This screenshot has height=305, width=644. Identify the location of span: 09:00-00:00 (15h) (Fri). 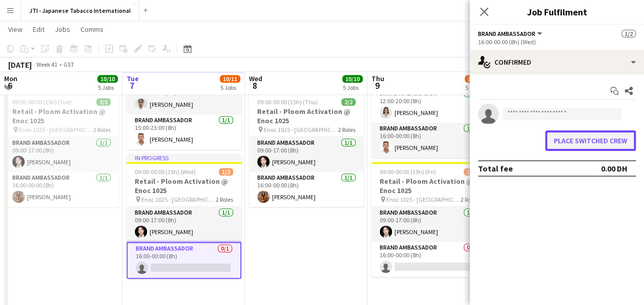
(408, 171).